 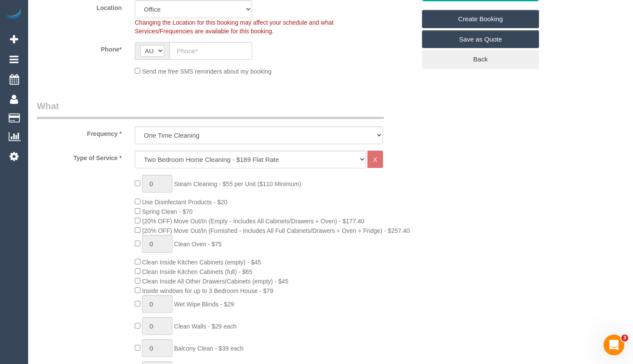 What do you see at coordinates (14, 15) in the screenshot?
I see `a: Automaid Logo` at bounding box center [14, 15].